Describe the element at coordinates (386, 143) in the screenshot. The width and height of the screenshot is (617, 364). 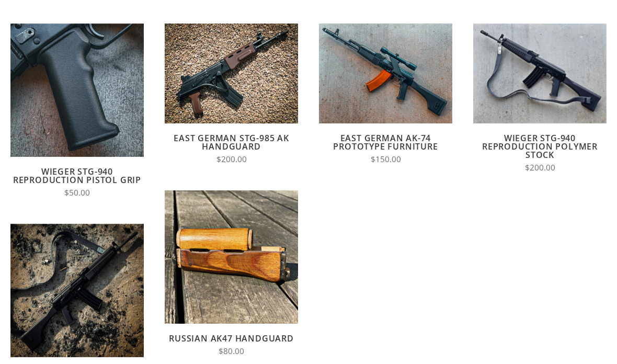
I see `a: East German AK-74 Prototype Furniture` at that location.